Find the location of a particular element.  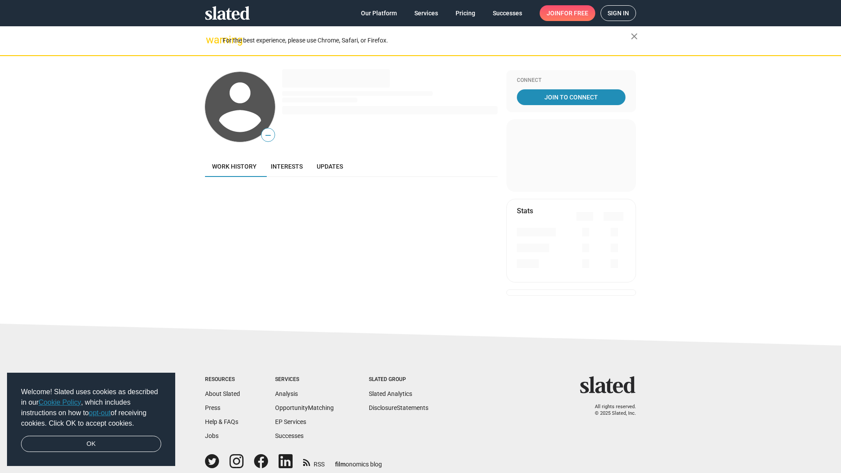

a: Join To Connect is located at coordinates (571, 97).